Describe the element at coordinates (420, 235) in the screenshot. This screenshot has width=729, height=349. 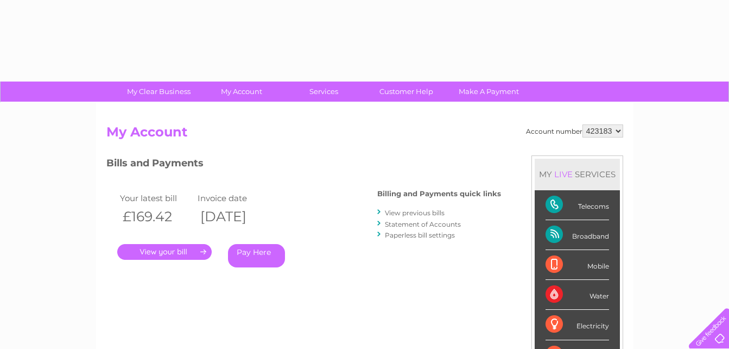
I see `a: Paperless bill settings` at that location.